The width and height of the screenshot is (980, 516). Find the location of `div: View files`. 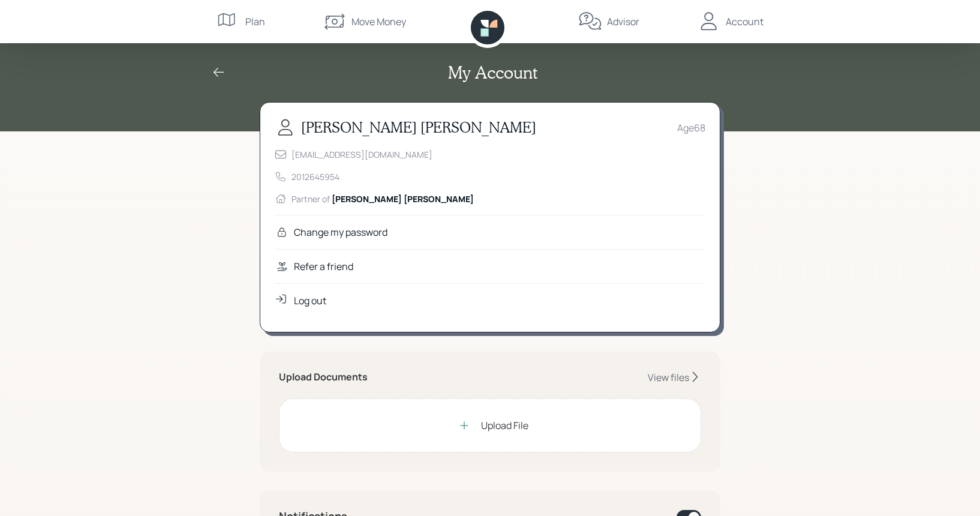

div: View files is located at coordinates (668, 377).